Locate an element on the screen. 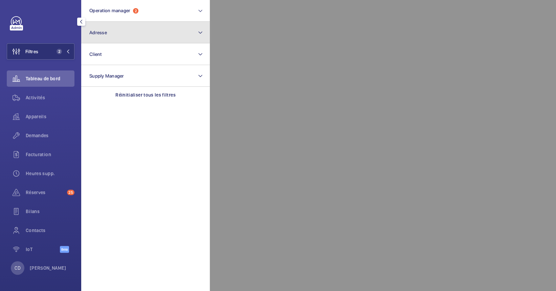  span: Beta is located at coordinates (64, 249).